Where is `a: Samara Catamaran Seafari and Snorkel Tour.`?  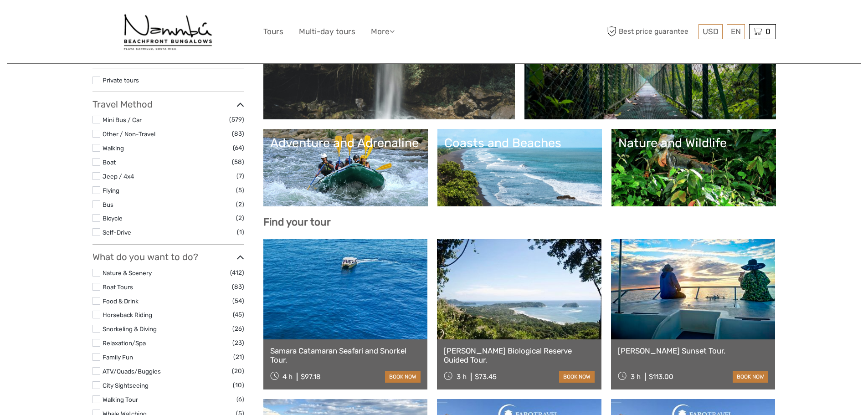
a: Samara Catamaran Seafari and Snorkel Tour. is located at coordinates (346, 356).